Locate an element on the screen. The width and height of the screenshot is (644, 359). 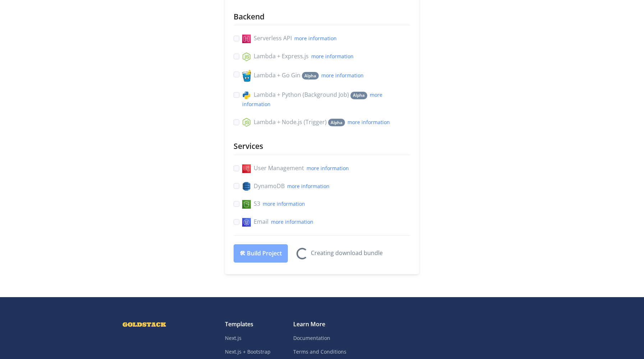
label: Lambda + Go Gin is located at coordinates (303, 76).